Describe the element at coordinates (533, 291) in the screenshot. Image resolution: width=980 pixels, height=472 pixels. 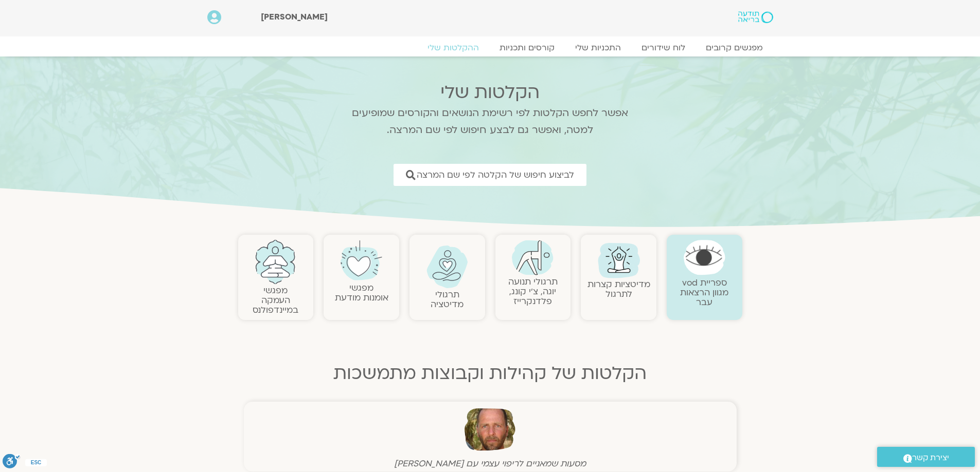
I see `a: תרגולי תנועהיוגה, צ׳י קונג, פלדנקרייז` at that location.